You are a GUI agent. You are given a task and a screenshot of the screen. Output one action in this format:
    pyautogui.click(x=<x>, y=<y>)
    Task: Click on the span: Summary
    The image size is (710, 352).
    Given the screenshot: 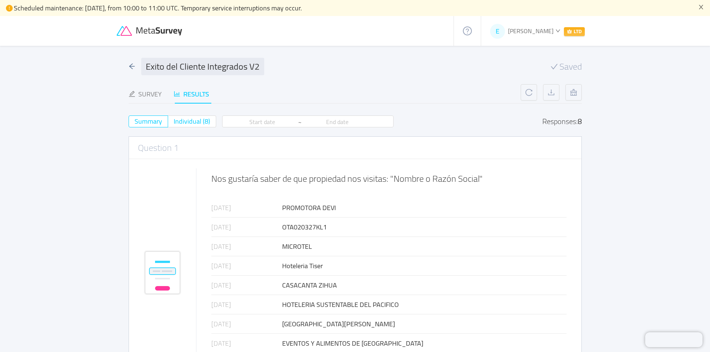 What is the action you would take?
    pyautogui.click(x=148, y=121)
    